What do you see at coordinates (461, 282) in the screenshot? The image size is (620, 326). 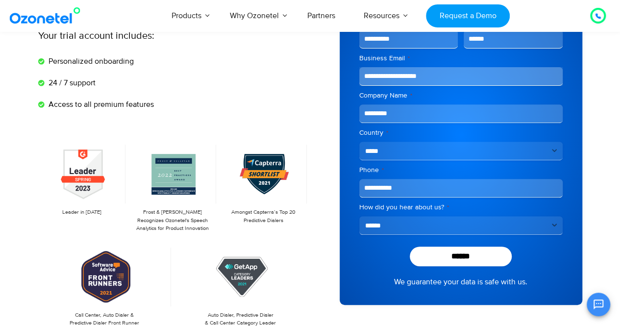 I see `a: We guarantee your data is safe with us.` at bounding box center [461, 282].